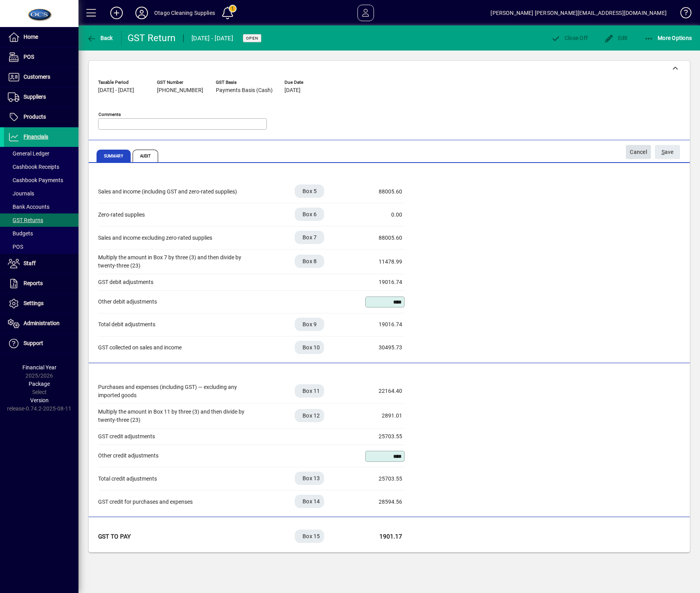 Image resolution: width=700 pixels, height=593 pixels. I want to click on div: Multiply the amount in Box 11 by three (3) and then divide by twenty-three (23), so click(177, 416).